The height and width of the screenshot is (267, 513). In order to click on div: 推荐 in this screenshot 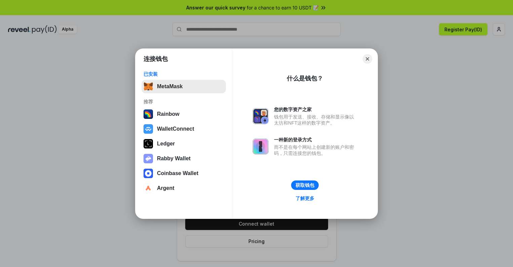, I will do `click(184, 102)`.